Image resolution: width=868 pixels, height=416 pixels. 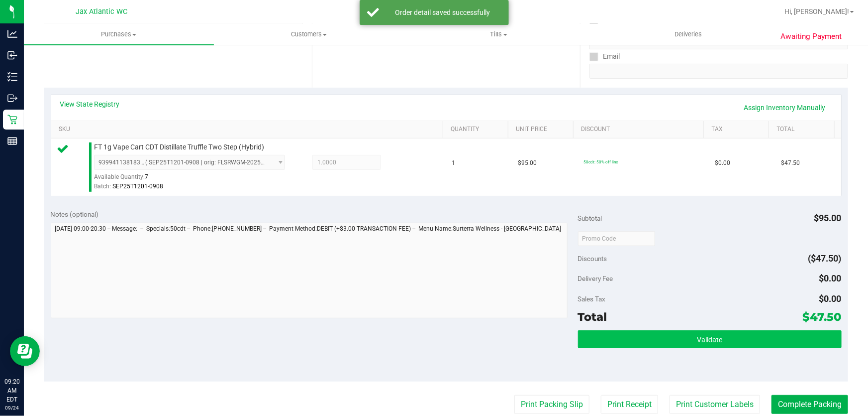 I want to click on span: SEP25T1201-0908, so click(x=138, y=186).